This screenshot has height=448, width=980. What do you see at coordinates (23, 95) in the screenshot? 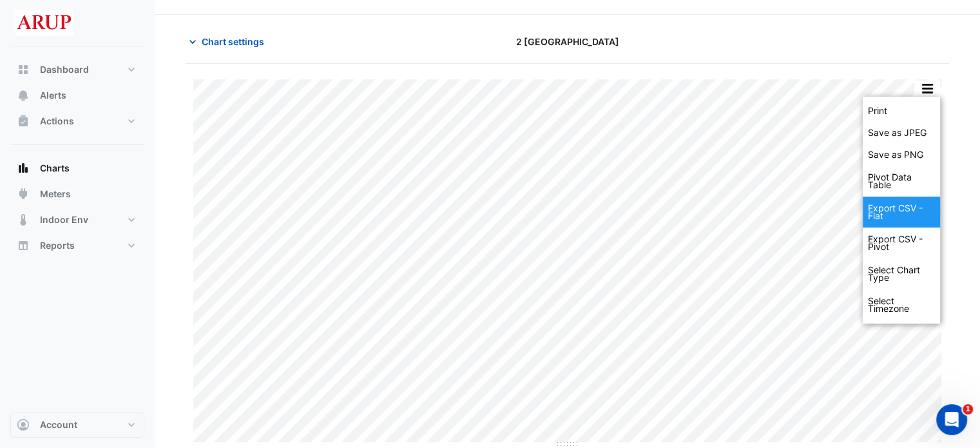
I see `app-icon: Alerts` at bounding box center [23, 95].